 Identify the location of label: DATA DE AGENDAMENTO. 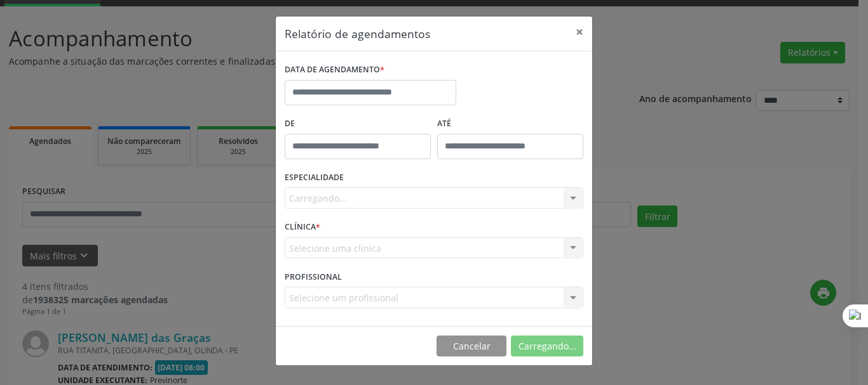
(334, 70).